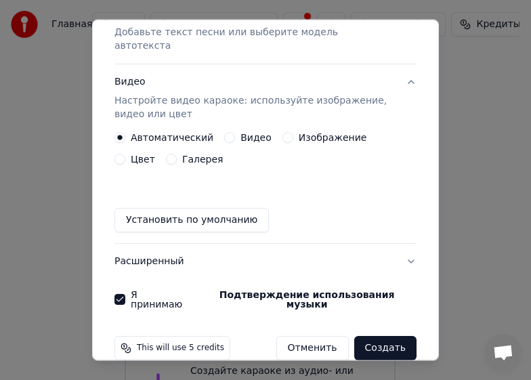 The image size is (531, 380). I want to click on label: Я принимаю, so click(274, 300).